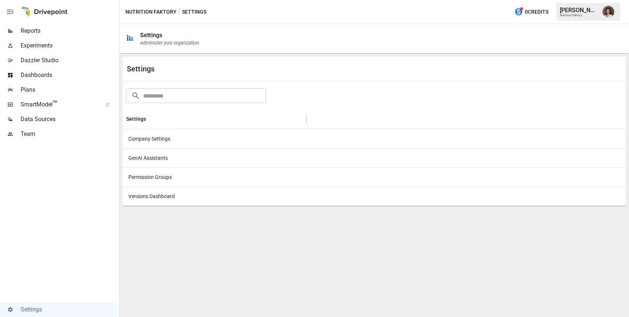 Image resolution: width=629 pixels, height=317 pixels. I want to click on span: Plans, so click(69, 90).